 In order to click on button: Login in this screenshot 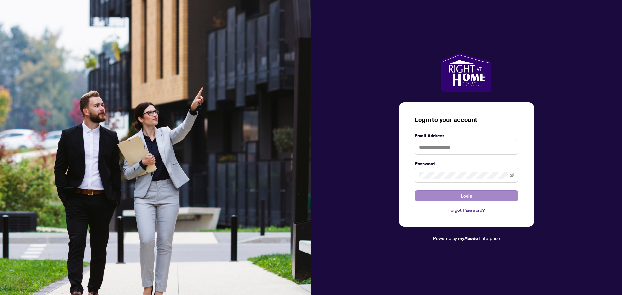, I will do `click(467, 196)`.